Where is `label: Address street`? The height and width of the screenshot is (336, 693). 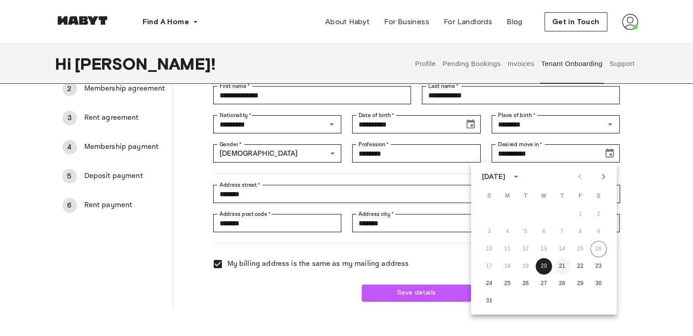 label: Address street is located at coordinates (240, 185).